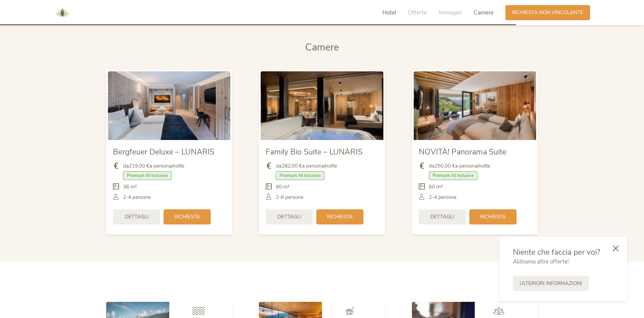  What do you see at coordinates (130, 187) in the screenshot?
I see `span: 36 m²` at bounding box center [130, 187].